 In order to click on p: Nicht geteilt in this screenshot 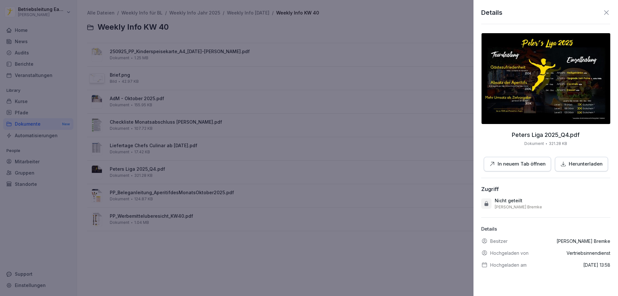, I will do `click(509, 201)`.